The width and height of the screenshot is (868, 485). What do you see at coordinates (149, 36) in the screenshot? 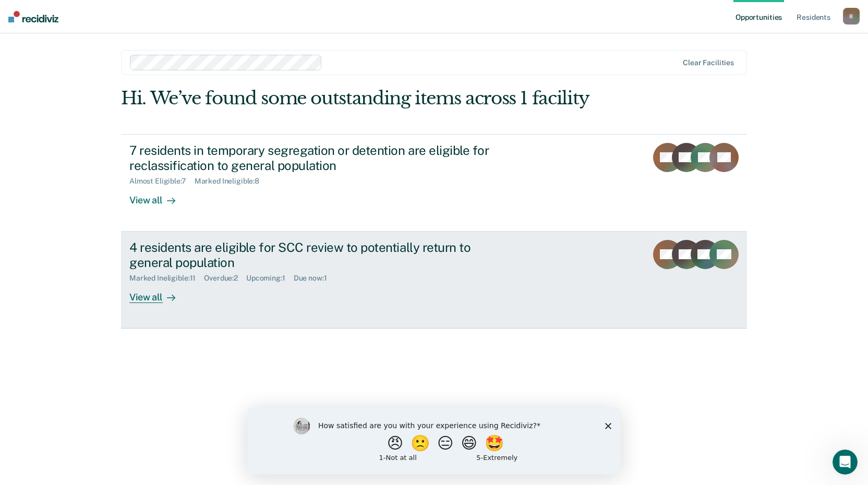
I see `button: 1` at bounding box center [149, 36].